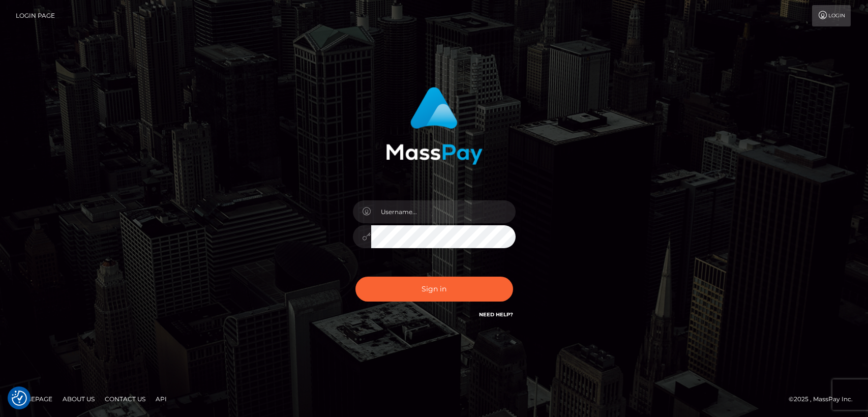 This screenshot has width=868, height=417. Describe the element at coordinates (33, 399) in the screenshot. I see `a: Homepage` at that location.